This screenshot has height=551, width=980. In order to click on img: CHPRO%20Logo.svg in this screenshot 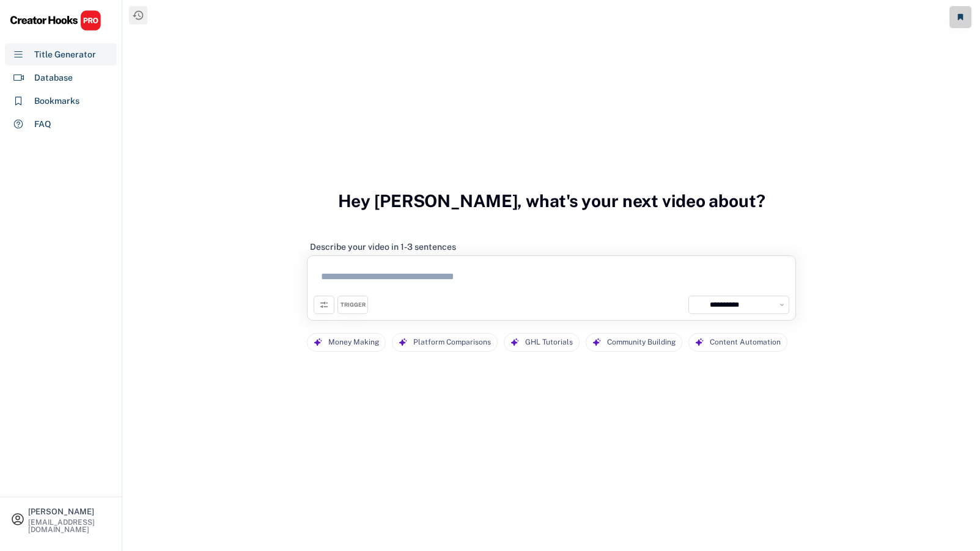, I will do `click(56, 20)`.